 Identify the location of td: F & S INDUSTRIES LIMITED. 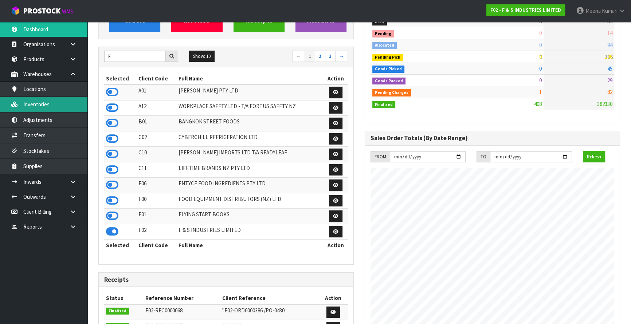
(250, 232).